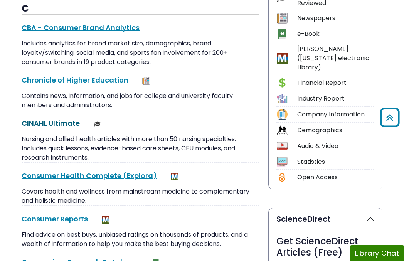 This screenshot has height=261, width=404. Describe the element at coordinates (390, 117) in the screenshot. I see `a: Back to Top` at that location.